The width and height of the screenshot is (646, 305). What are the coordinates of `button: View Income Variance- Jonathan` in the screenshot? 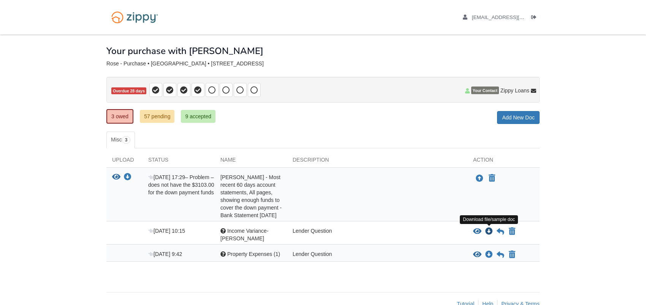 It's located at (477, 231).